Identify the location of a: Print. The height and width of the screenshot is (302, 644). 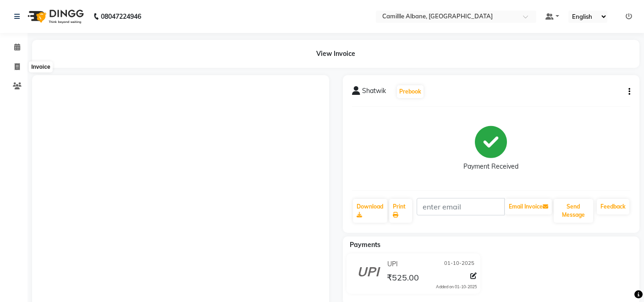
(400, 211).